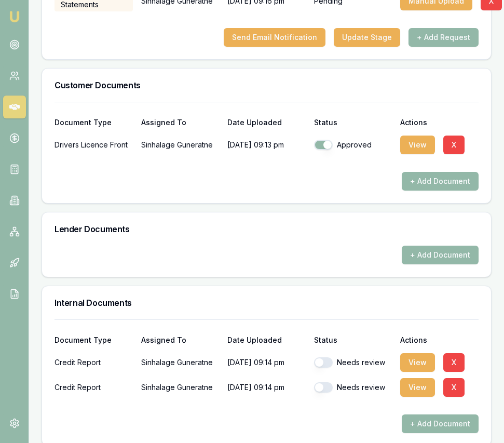 This screenshot has width=504, height=443. What do you see at coordinates (266, 85) in the screenshot?
I see `h3: Customer Documents` at bounding box center [266, 85].